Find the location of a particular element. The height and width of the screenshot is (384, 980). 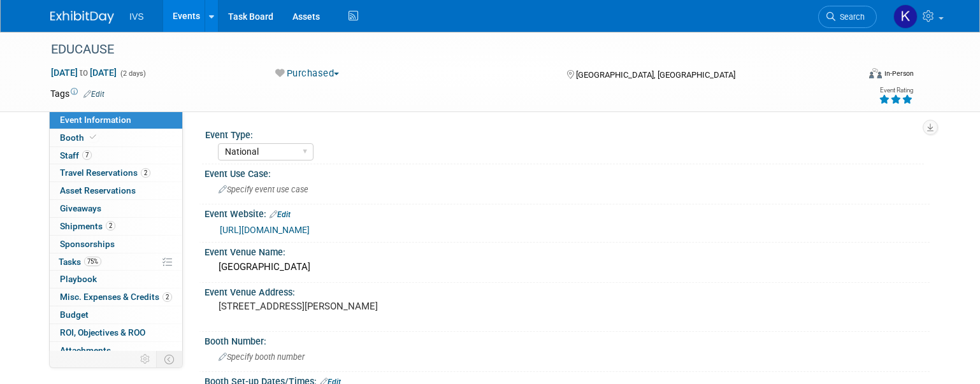

a: Tasks75% is located at coordinates (116, 261).